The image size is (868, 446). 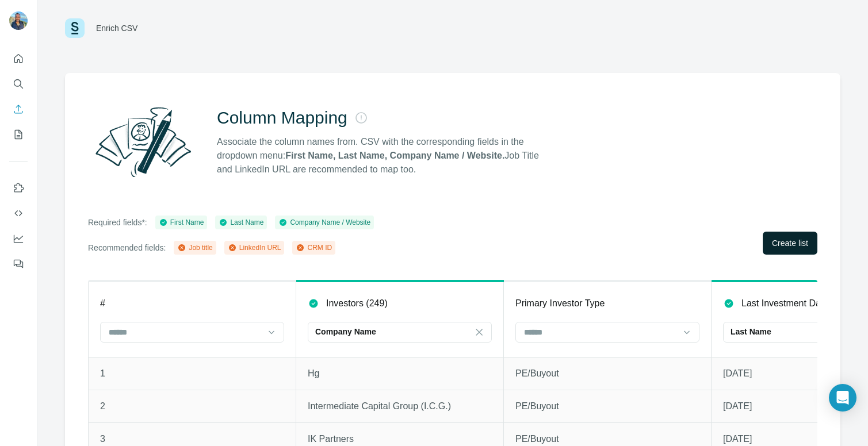 I want to click on p: Investors (249), so click(x=357, y=304).